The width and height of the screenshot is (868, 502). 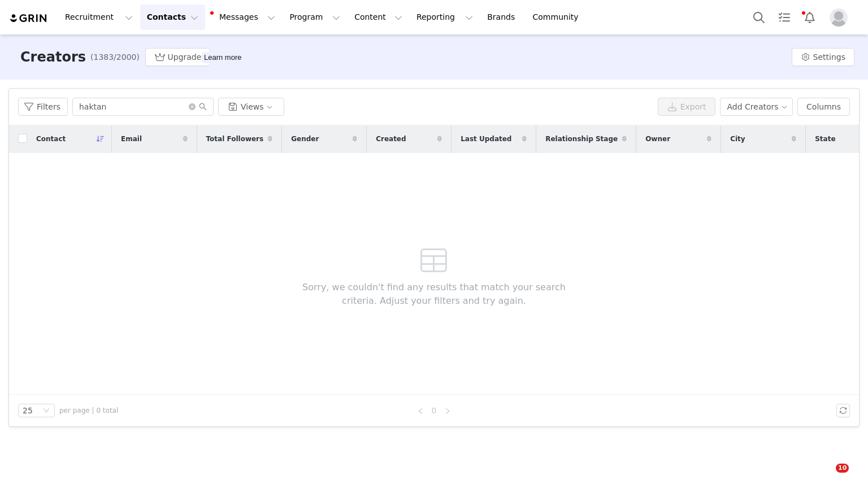 I want to click on i: icon: search, so click(x=203, y=107).